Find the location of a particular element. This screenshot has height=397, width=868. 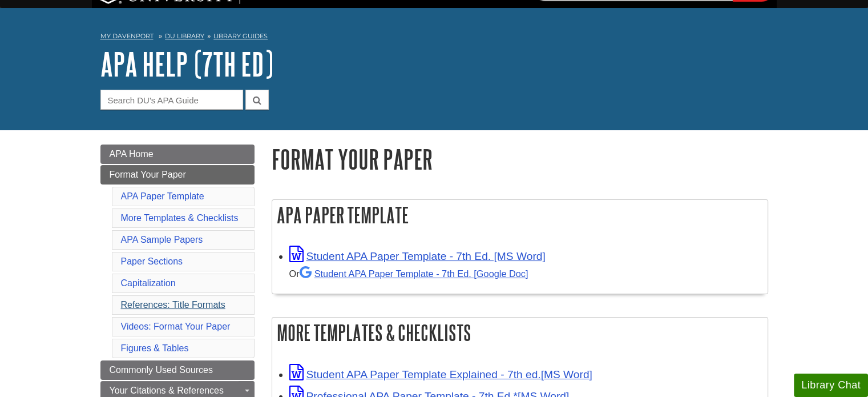

a: Commonly Used Sources is located at coordinates (178, 370).